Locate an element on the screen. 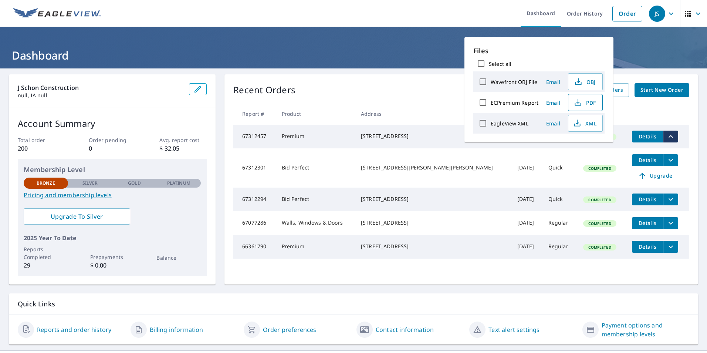 The height and width of the screenshot is (353, 707). button: detailsBtn-67077286 is located at coordinates (647, 223).